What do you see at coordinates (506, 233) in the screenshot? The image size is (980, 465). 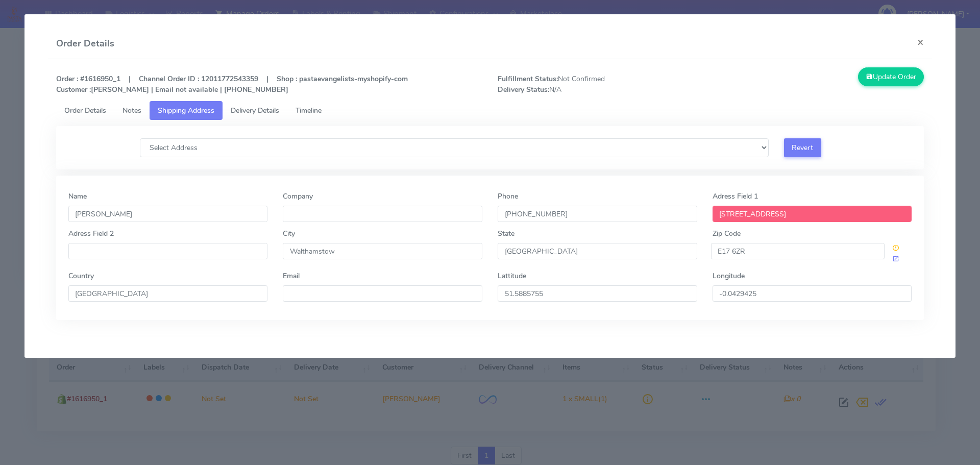 I see `label: State` at bounding box center [506, 233].